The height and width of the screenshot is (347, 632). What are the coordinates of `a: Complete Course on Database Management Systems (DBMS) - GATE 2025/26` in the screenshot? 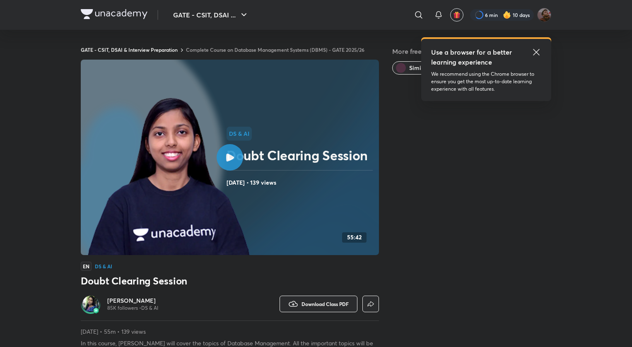 It's located at (275, 50).